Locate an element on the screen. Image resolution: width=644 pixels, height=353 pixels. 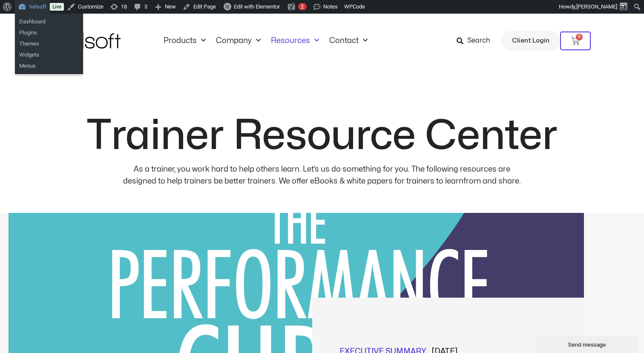
a: Menus is located at coordinates (49, 66).